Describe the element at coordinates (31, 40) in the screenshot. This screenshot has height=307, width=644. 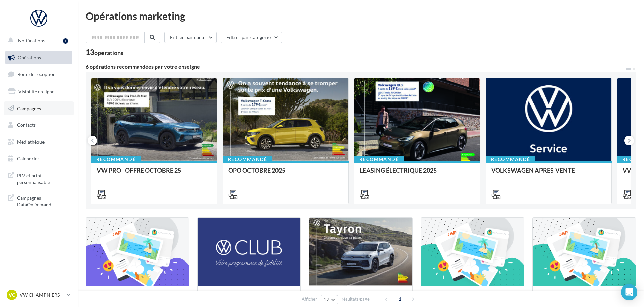
I see `span: Notifications` at that location.